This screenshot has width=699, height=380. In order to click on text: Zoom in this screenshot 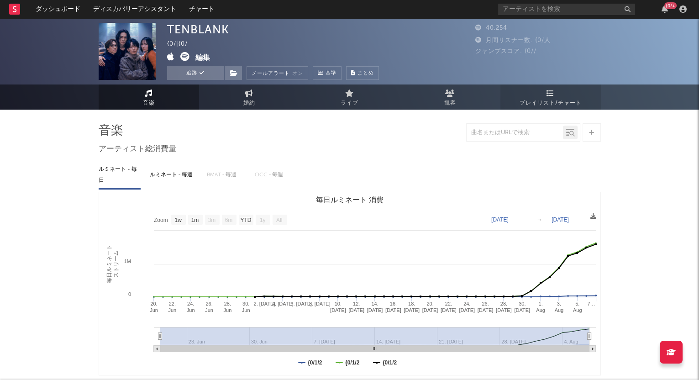, I will do `click(161, 220)`.